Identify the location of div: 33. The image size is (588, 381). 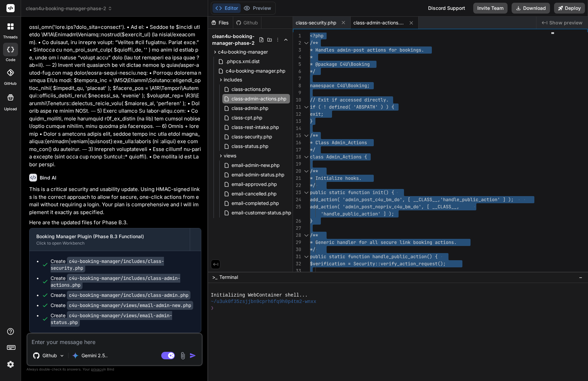
(297, 271).